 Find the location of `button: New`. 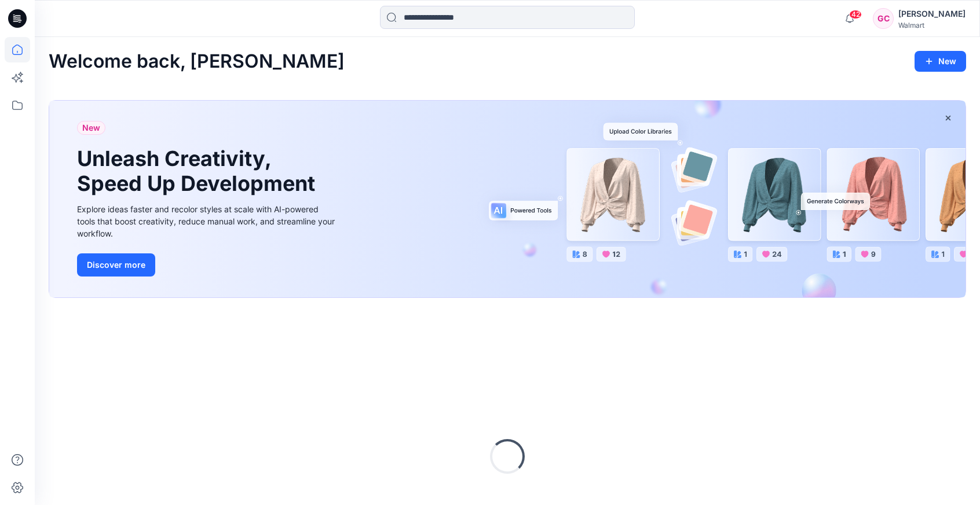

button: New is located at coordinates (940, 61).